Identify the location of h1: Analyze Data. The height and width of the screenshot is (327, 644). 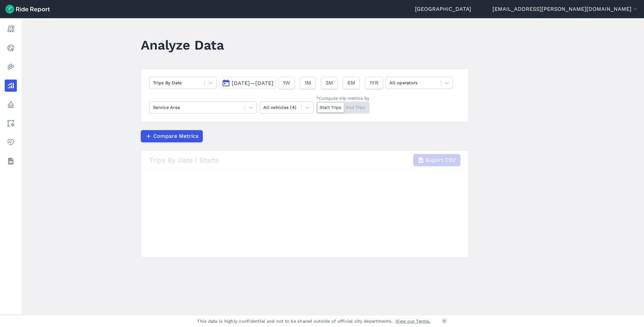
(182, 45).